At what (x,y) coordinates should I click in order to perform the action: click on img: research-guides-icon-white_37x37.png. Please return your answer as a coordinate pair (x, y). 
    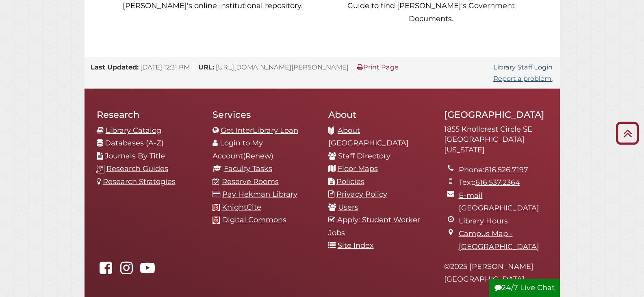
    Looking at the image, I should click on (100, 169).